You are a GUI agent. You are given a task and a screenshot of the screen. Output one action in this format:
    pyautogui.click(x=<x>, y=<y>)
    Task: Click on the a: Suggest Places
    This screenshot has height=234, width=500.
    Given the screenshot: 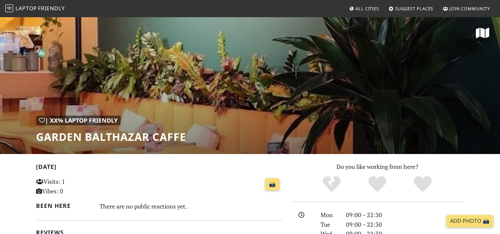 What is the action you would take?
    pyautogui.click(x=411, y=9)
    